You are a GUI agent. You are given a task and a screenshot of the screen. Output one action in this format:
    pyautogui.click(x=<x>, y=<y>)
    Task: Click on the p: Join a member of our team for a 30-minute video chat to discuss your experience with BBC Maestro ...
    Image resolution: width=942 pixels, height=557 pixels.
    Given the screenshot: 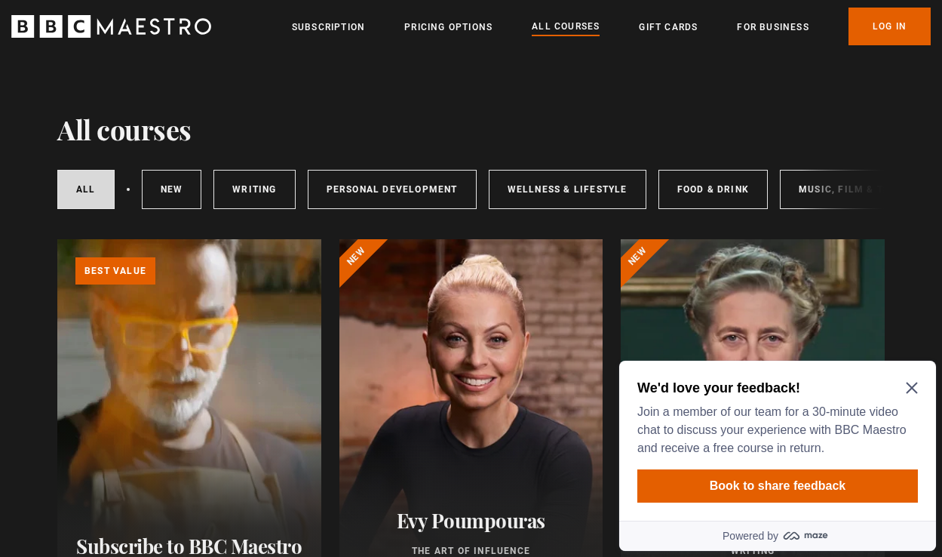 What is the action you would take?
    pyautogui.click(x=161, y=75)
    